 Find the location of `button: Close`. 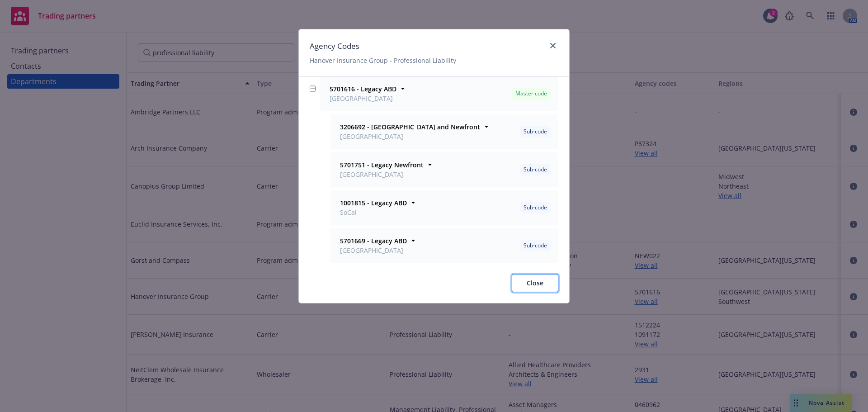

button: Close is located at coordinates (535, 283).